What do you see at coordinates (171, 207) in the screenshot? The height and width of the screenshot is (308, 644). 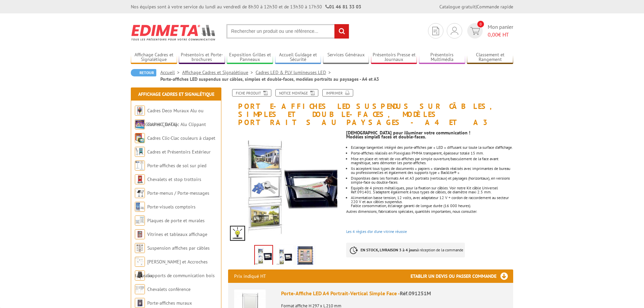 I see `a: Porte-visuels comptoirs` at bounding box center [171, 207].